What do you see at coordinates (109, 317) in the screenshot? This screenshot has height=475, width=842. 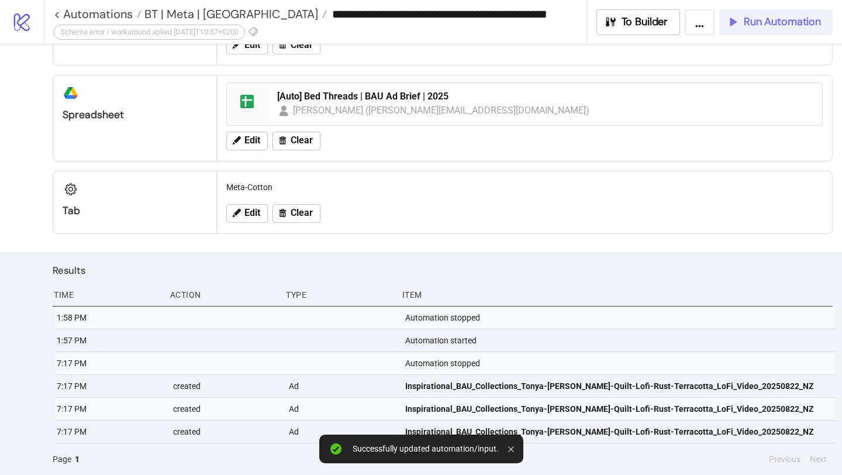 I see `div: 1:58 PM` at bounding box center [109, 317].